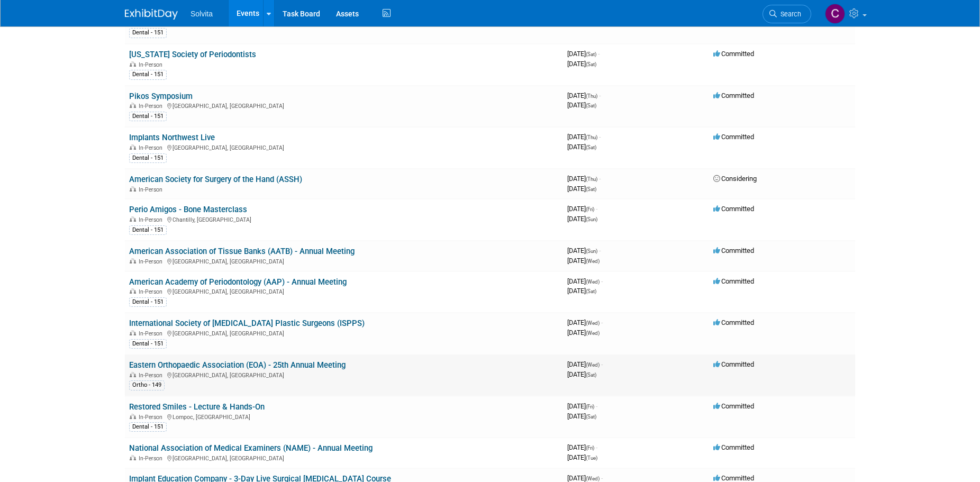 The width and height of the screenshot is (980, 482). I want to click on a: American Academy of Periodontology (AAP) - Annual Meeting, so click(238, 282).